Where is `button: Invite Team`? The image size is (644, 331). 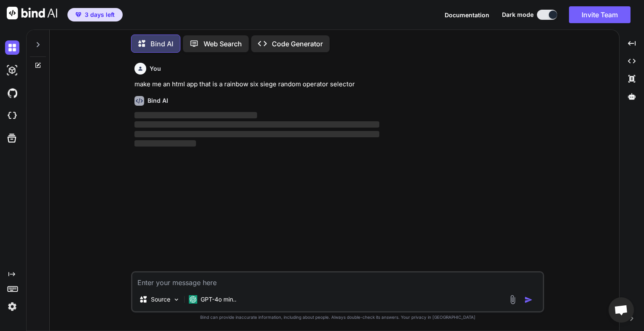
button: Invite Team is located at coordinates (600, 15).